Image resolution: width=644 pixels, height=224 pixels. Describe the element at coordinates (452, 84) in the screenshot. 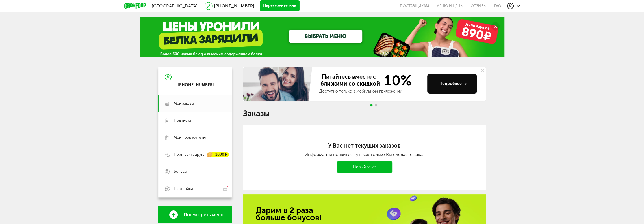

I see `button: Подробнее` at that location.